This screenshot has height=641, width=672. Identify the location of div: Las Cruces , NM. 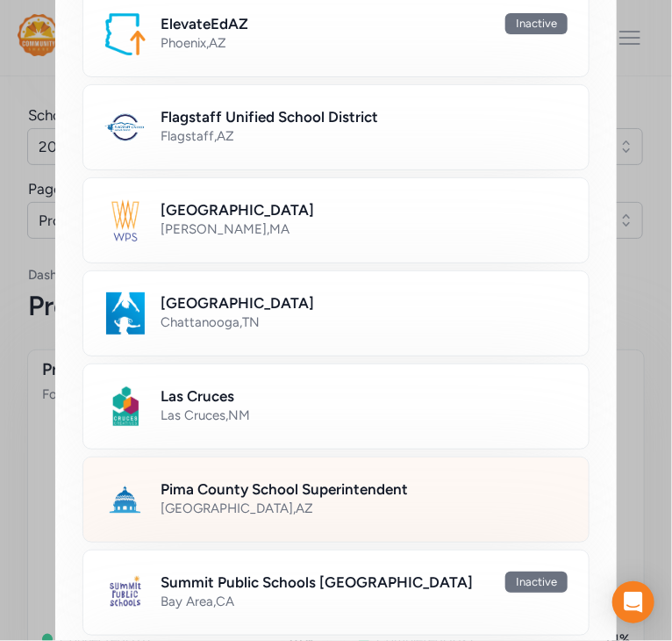
(364, 416).